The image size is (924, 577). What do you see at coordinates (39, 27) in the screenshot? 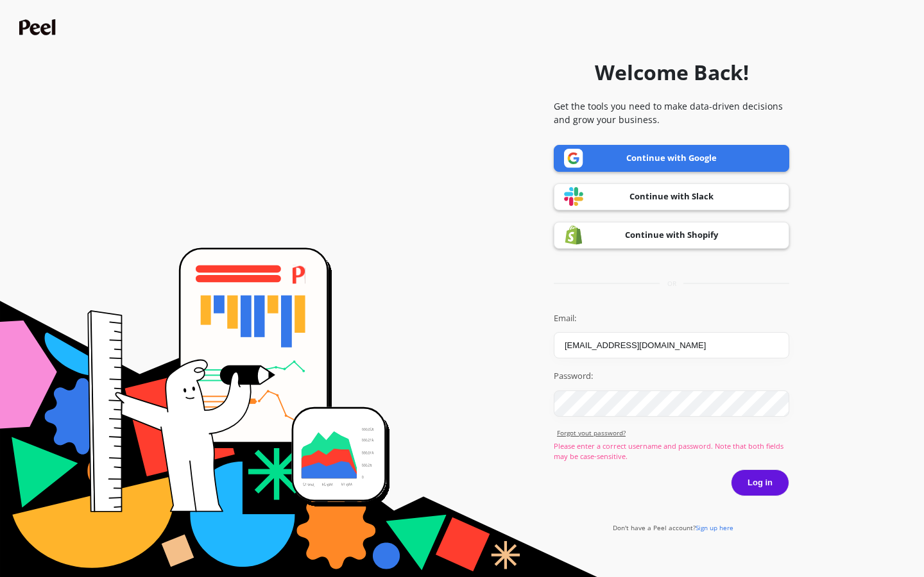
I see `img: Peel` at bounding box center [39, 27].